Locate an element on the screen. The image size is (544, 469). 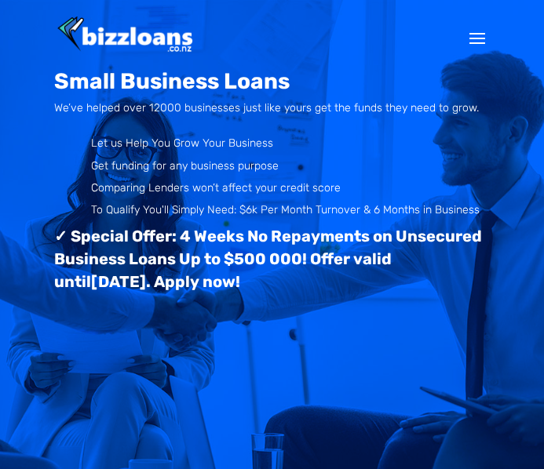
h1: Small Business Loans is located at coordinates (272, 86).